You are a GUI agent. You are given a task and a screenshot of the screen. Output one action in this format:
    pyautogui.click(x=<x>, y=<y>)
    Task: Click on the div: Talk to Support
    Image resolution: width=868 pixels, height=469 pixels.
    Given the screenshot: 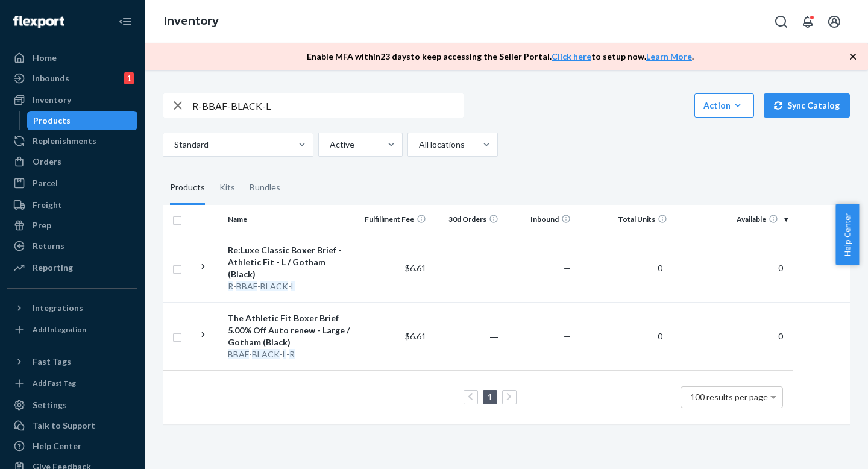 What is the action you would take?
    pyautogui.click(x=64, y=426)
    